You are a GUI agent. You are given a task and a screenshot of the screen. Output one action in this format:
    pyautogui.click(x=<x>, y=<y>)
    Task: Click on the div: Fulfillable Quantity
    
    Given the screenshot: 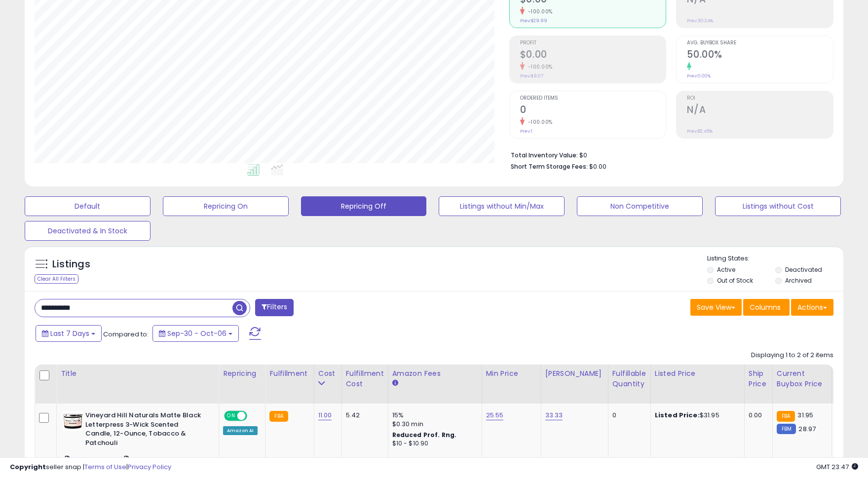 What is the action you would take?
    pyautogui.click(x=629, y=378)
    